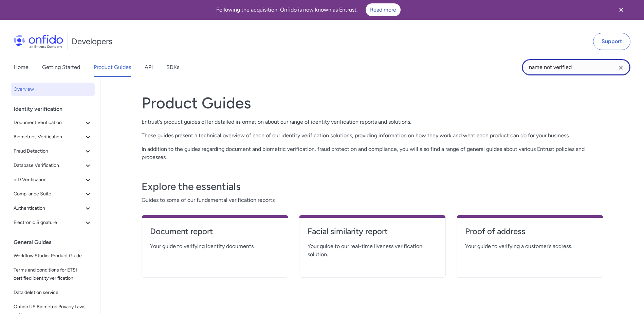  I want to click on span: eID Verification, so click(49, 180).